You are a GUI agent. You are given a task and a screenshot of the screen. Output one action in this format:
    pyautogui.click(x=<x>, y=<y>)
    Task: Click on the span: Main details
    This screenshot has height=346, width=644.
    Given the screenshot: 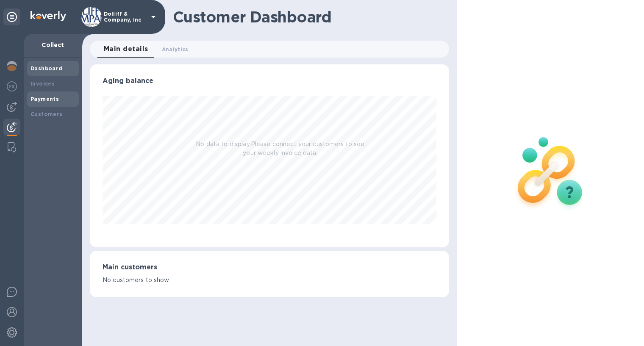 What is the action you would take?
    pyautogui.click(x=126, y=49)
    